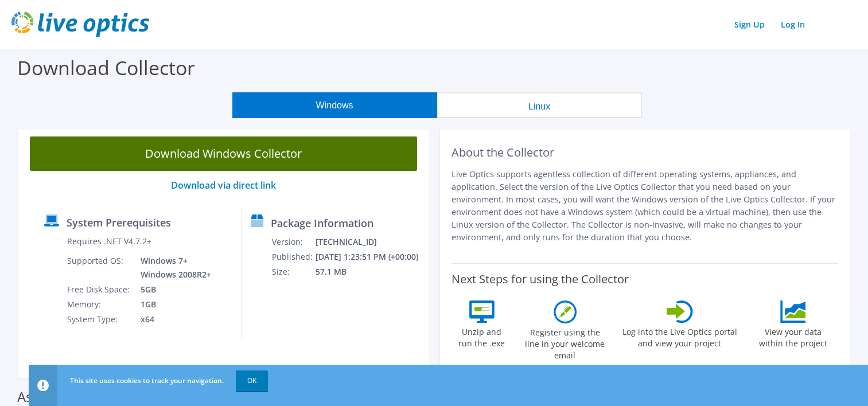 Image resolution: width=868 pixels, height=406 pixels. What do you see at coordinates (540, 279) in the screenshot?
I see `label: Next Steps for using the Collector` at bounding box center [540, 279].